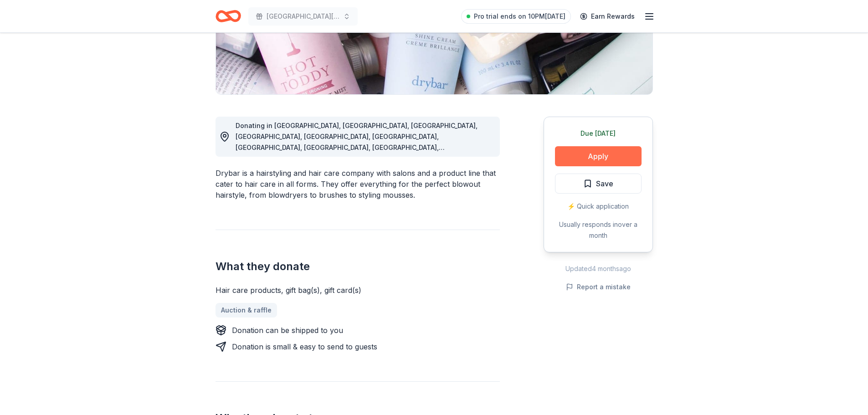 The image size is (868, 415). I want to click on div: Donation can be shipped to you, so click(288, 330).